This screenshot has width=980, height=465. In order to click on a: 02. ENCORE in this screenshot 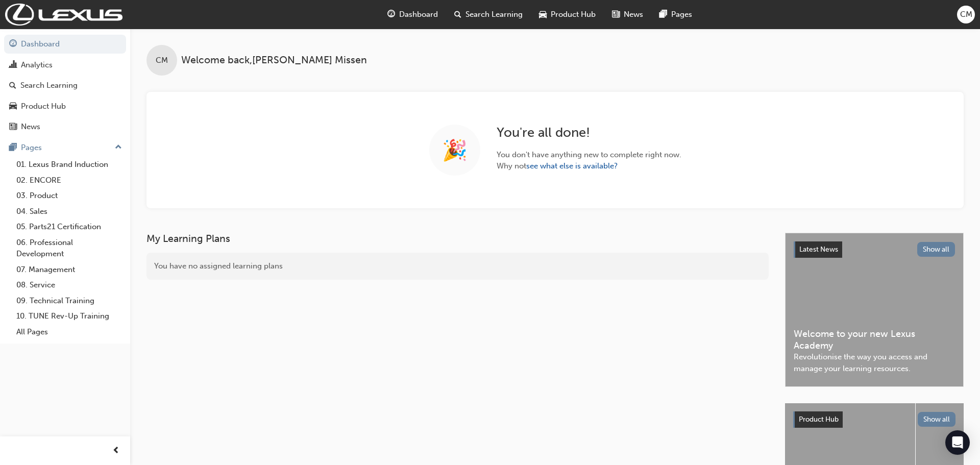, I will do `click(69, 180)`.